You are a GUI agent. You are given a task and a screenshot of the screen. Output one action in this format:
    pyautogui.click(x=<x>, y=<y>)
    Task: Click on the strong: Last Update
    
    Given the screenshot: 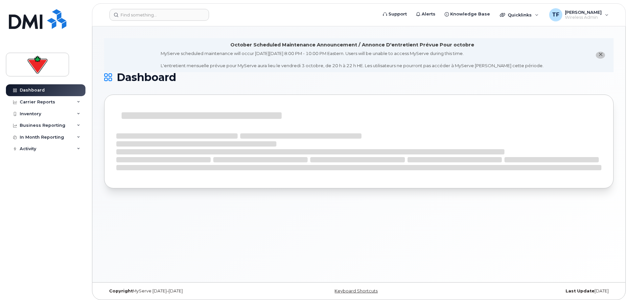 What is the action you would take?
    pyautogui.click(x=580, y=290)
    